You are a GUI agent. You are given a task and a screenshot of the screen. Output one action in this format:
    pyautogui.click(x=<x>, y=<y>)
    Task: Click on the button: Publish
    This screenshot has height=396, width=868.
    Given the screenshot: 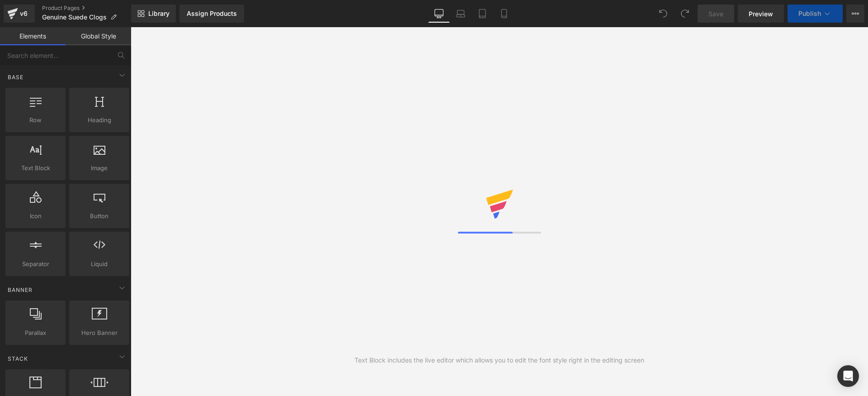 What is the action you would take?
    pyautogui.click(x=815, y=13)
    